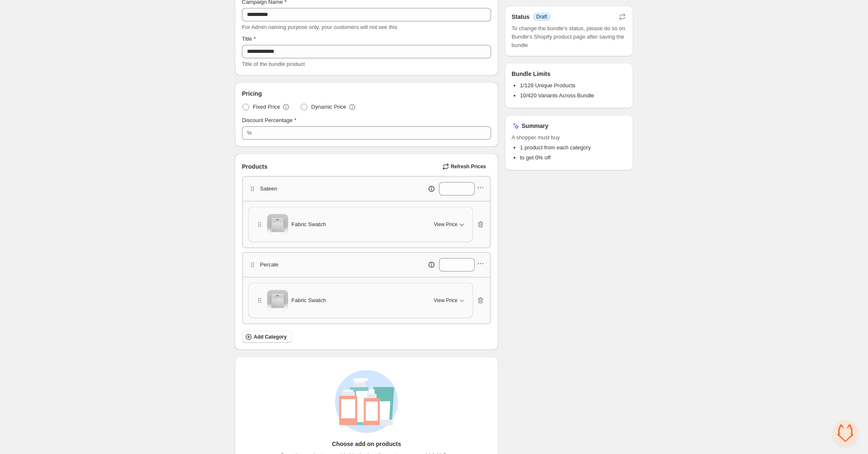 Image resolution: width=868 pixels, height=454 pixels. Describe the element at coordinates (573, 148) in the screenshot. I see `li: 1 product from each category` at that location.